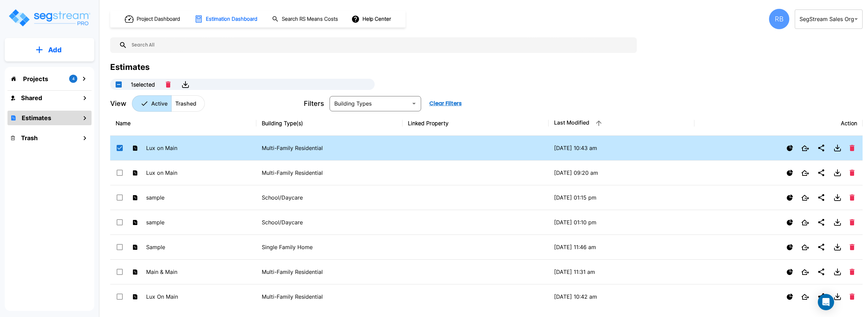  What do you see at coordinates (153, 19) in the screenshot?
I see `button: Project Dashboard` at bounding box center [153, 19].